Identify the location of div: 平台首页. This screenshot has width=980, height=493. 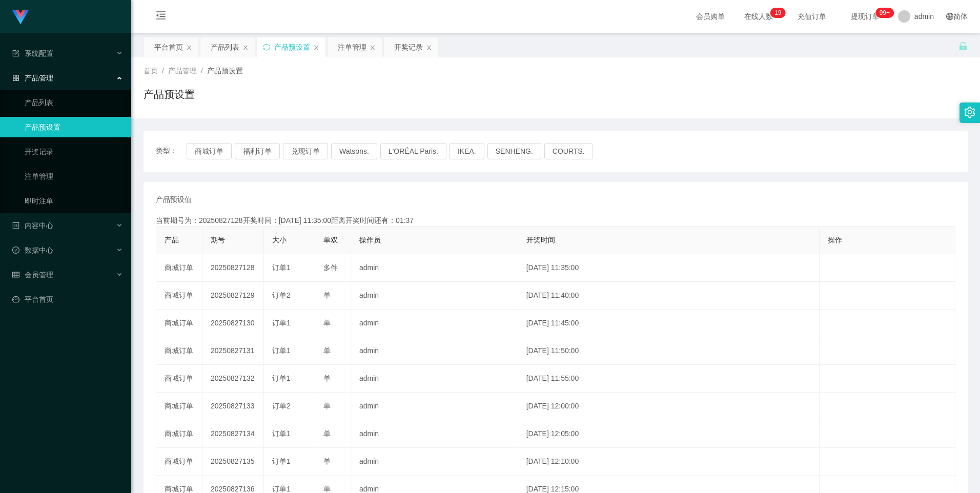
(168, 47).